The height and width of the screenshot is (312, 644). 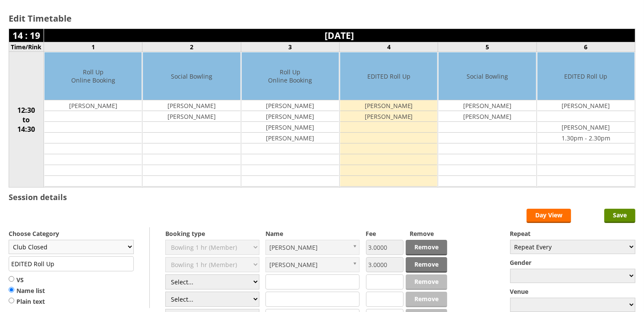 I want to click on label: Name, so click(x=313, y=234).